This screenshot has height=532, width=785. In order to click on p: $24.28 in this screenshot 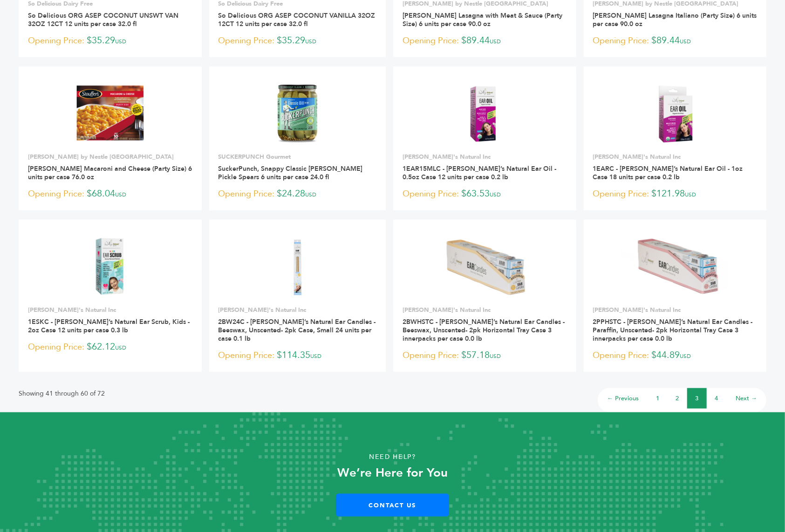, I will do `click(298, 194)`.